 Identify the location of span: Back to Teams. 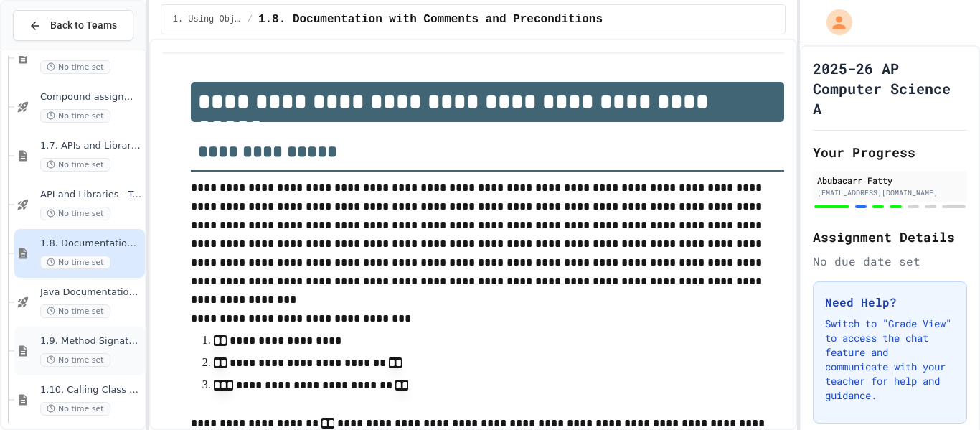
(83, 25).